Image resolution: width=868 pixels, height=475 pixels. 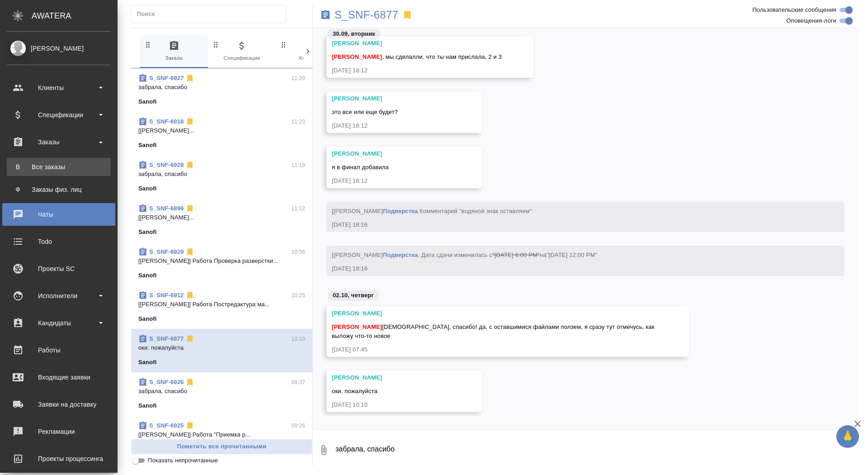 What do you see at coordinates (298, 339) in the screenshot?
I see `p: 10:10` at bounding box center [298, 339].